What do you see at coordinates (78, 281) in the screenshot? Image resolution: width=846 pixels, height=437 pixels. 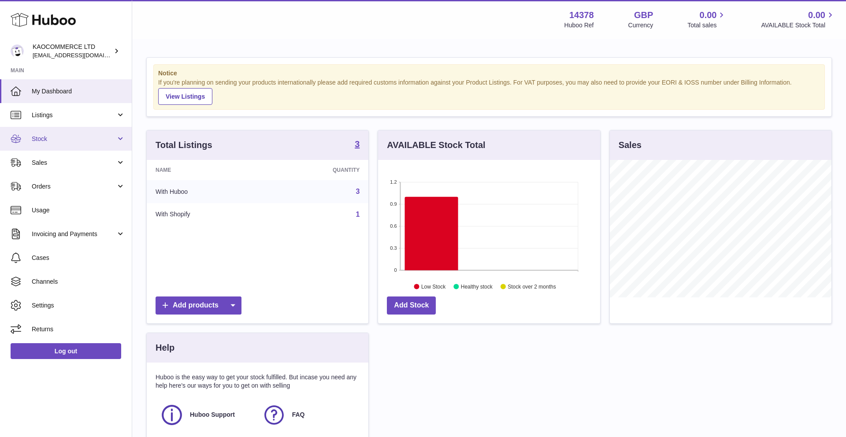 I see `span: Channels` at bounding box center [78, 281].